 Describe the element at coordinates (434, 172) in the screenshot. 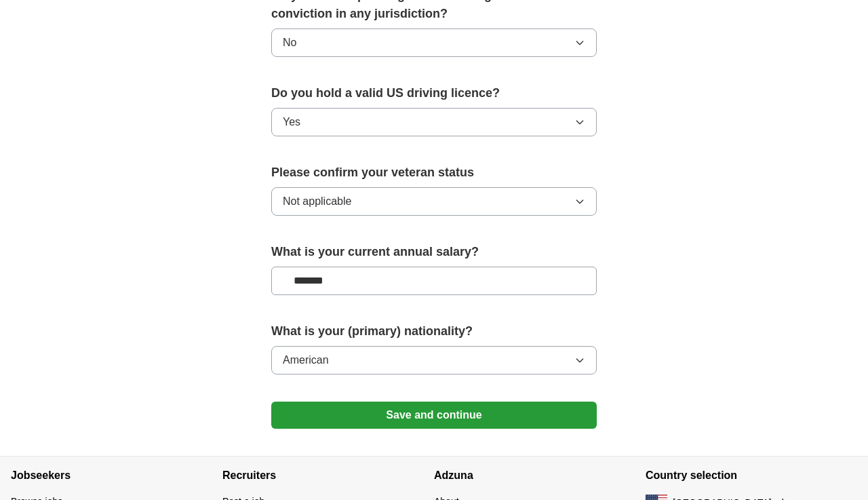

I see `label: Please confirm your veteran status` at that location.